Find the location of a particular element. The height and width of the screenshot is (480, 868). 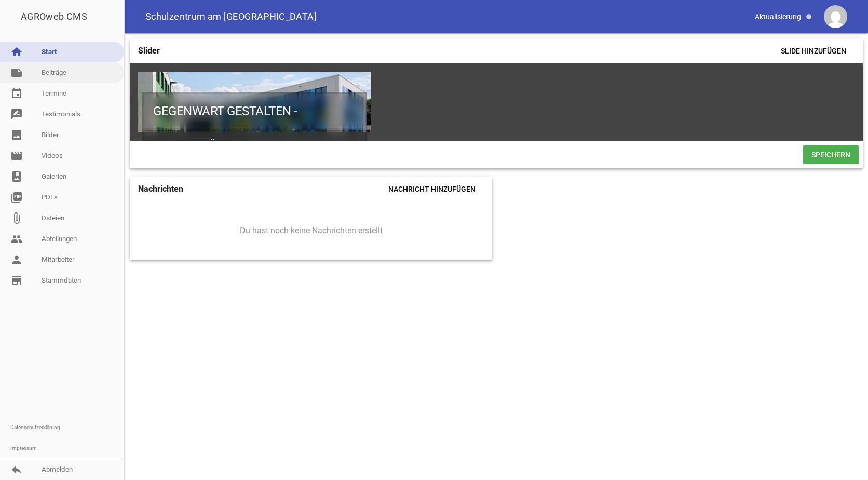

i: photo_album is located at coordinates (17, 177).